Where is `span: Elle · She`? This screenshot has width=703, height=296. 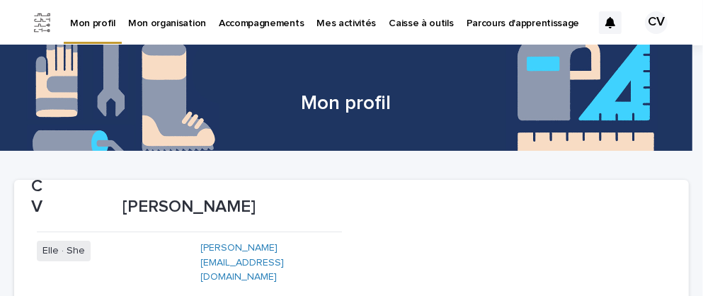 span: Elle · She is located at coordinates (64, 251).